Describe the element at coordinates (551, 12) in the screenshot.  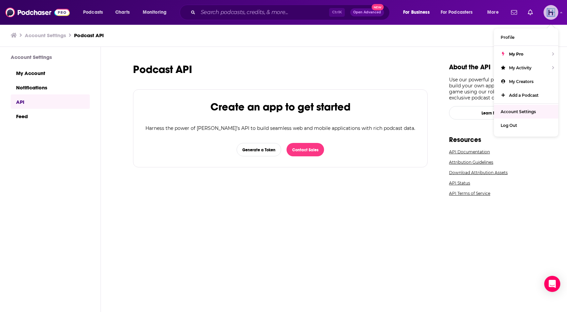
I see `button: Show profile menu` at that location.